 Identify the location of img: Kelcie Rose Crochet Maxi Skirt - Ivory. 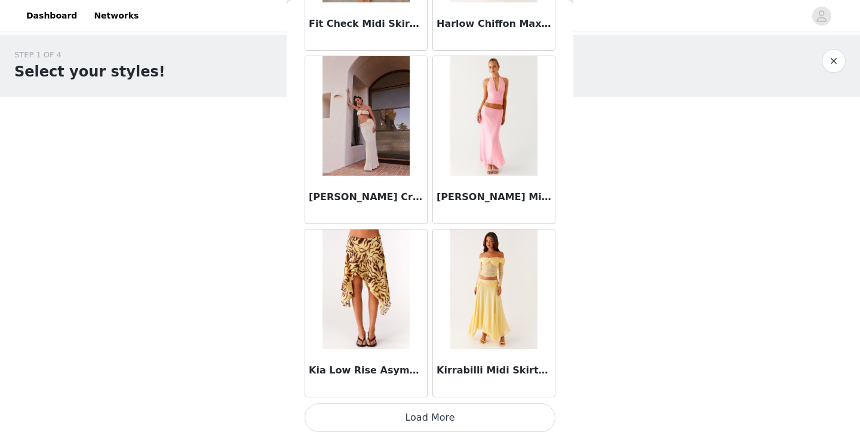
(365, 116).